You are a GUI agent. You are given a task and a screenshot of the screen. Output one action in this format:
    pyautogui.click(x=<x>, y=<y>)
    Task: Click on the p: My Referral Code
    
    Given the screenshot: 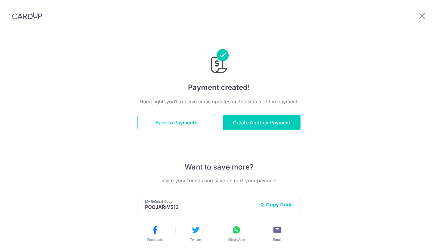 What is the action you would take?
    pyautogui.click(x=200, y=201)
    